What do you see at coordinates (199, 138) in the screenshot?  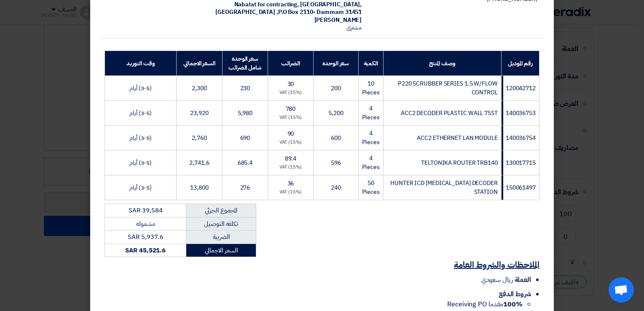 I see `span: 2,760` at bounding box center [199, 138].